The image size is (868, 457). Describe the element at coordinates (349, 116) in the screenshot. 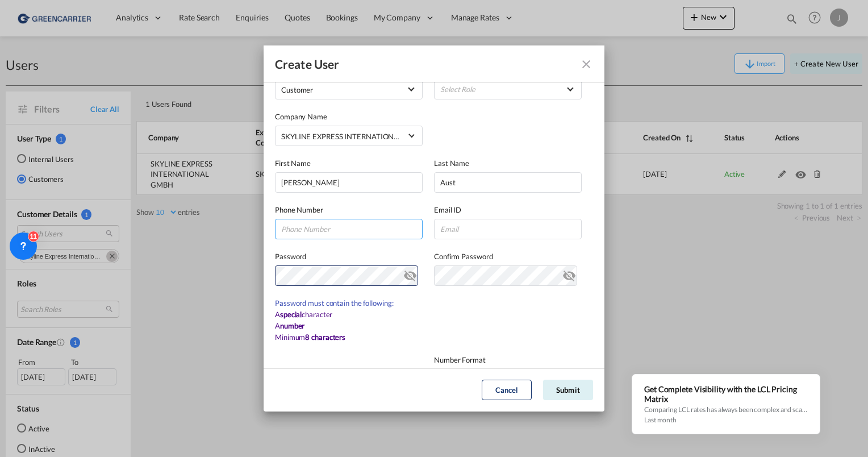

I see `label: Company Name` at that location.